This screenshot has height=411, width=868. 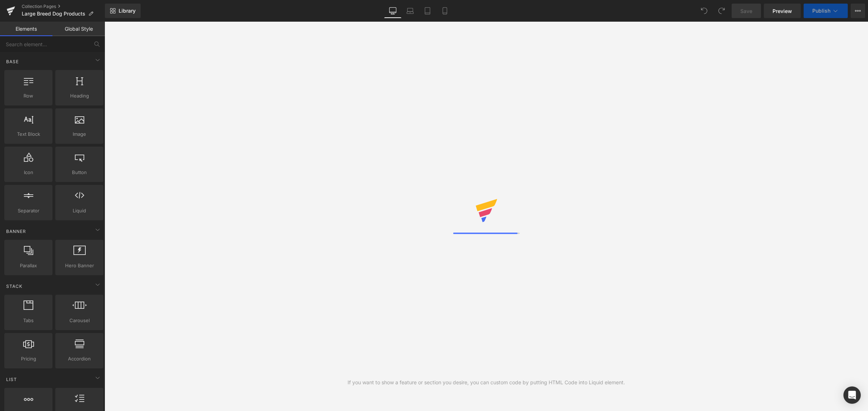 What do you see at coordinates (393, 11) in the screenshot?
I see `a: Desktop` at bounding box center [393, 11].